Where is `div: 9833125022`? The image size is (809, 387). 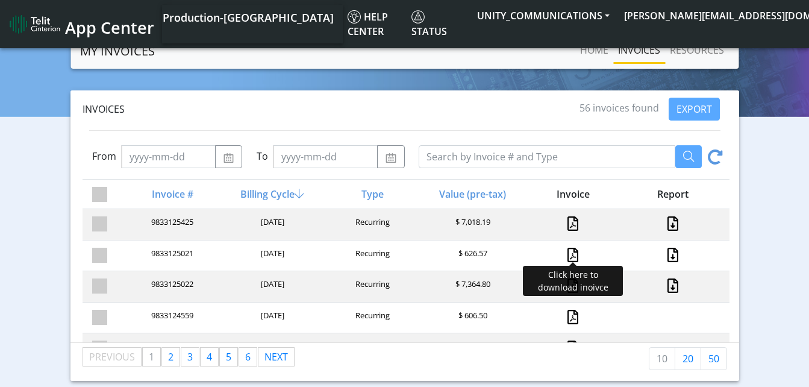 div: 9833125022 is located at coordinates (171, 286).